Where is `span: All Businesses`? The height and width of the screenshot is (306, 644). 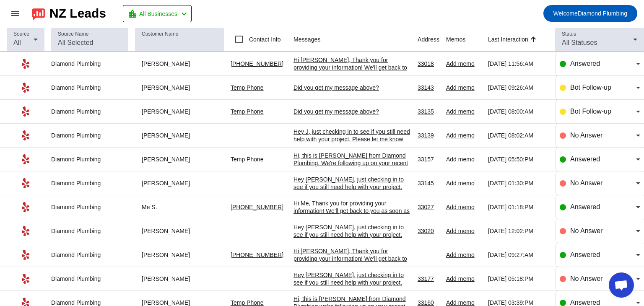 span: All Businesses is located at coordinates (158, 14).